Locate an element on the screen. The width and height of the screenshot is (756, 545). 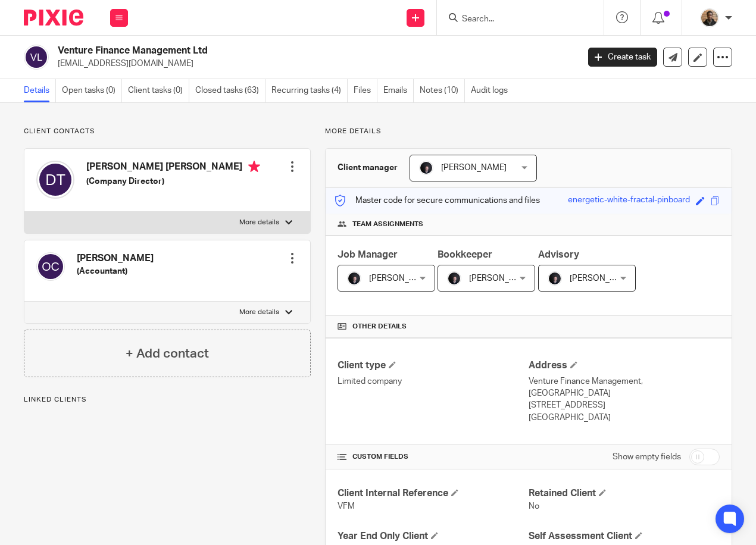
h5: (Accountant) is located at coordinates (115, 271).